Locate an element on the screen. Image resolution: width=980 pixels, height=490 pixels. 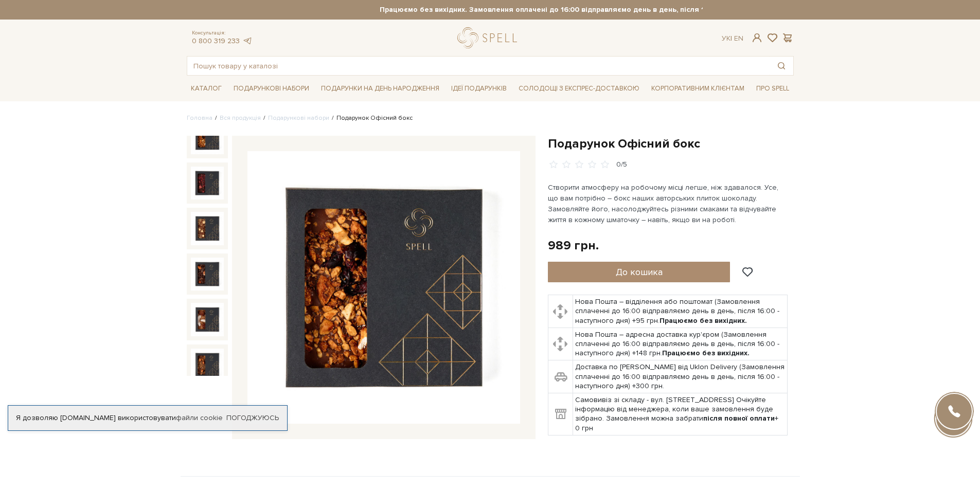
span: До кошика is located at coordinates (639, 272).